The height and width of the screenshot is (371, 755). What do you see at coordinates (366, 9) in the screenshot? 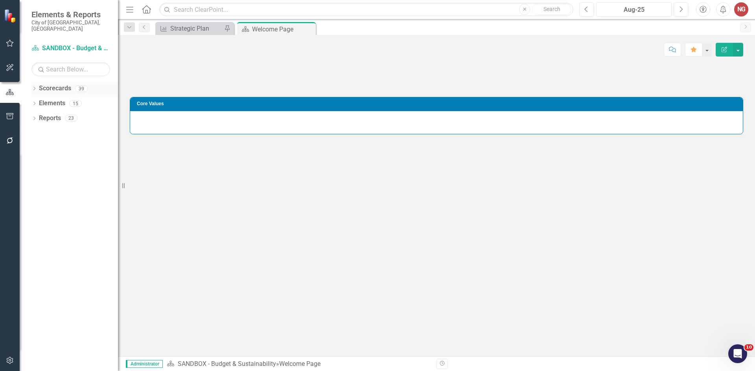
I see `input: Search ClearPoint...` at bounding box center [366, 9].